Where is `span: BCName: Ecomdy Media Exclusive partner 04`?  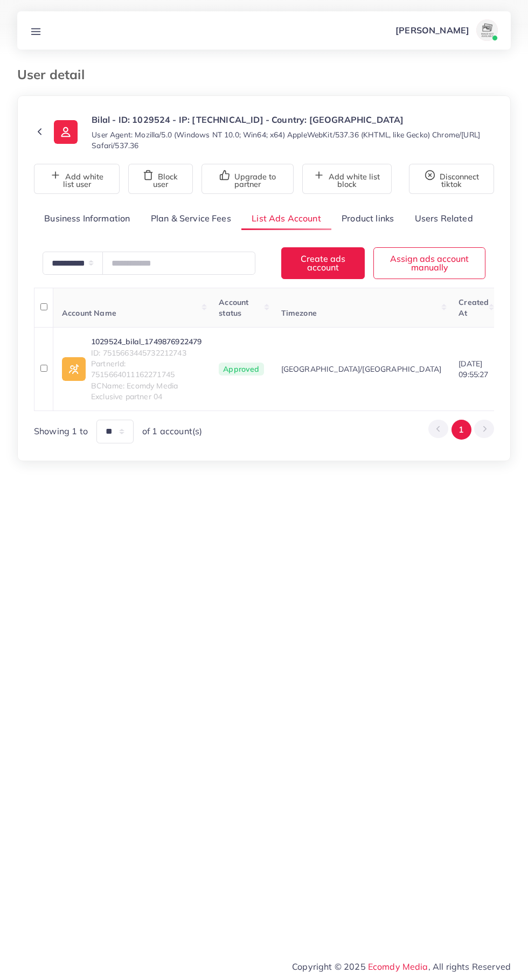 span: BCName: Ecomdy Media Exclusive partner 04 is located at coordinates (146, 391).